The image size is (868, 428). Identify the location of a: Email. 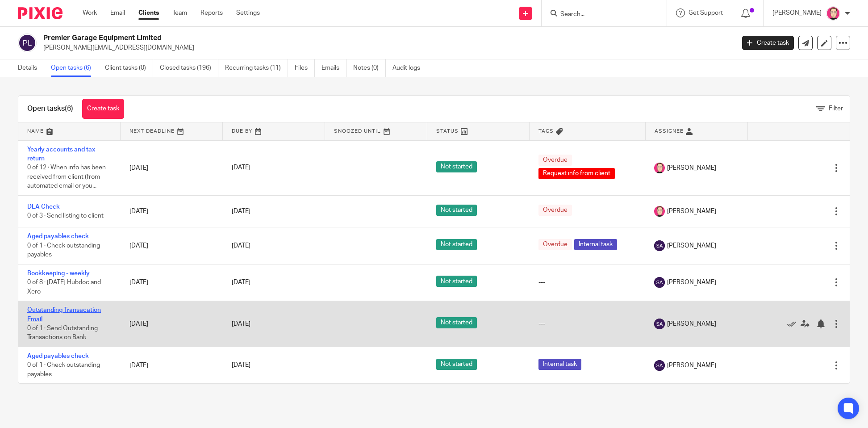
(117, 13).